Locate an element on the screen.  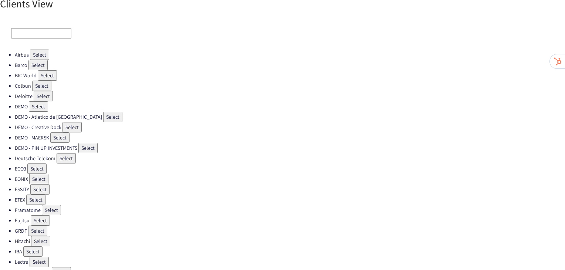
li: Fujitsu is located at coordinates (290, 220).